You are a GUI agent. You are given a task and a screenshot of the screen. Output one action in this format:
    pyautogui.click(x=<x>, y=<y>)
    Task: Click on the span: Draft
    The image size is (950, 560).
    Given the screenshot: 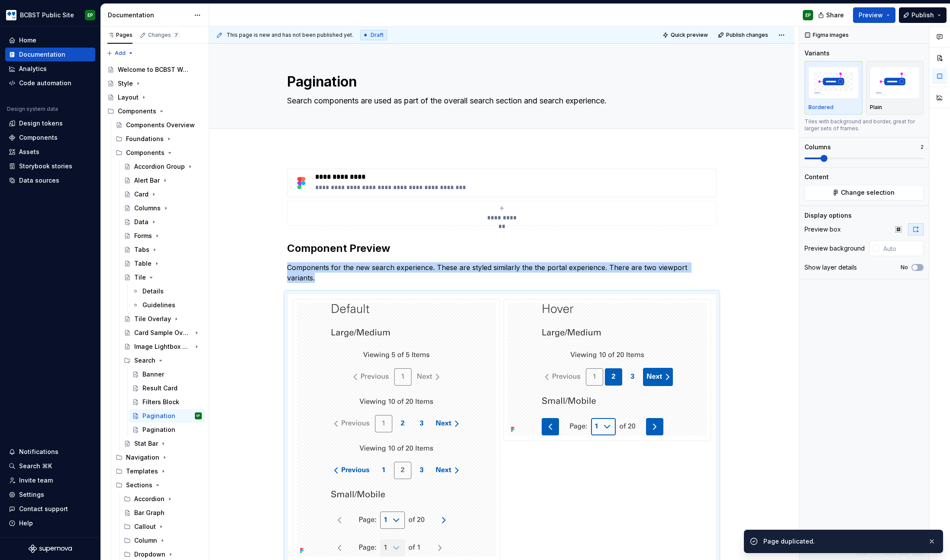 What is the action you would take?
    pyautogui.click(x=377, y=35)
    